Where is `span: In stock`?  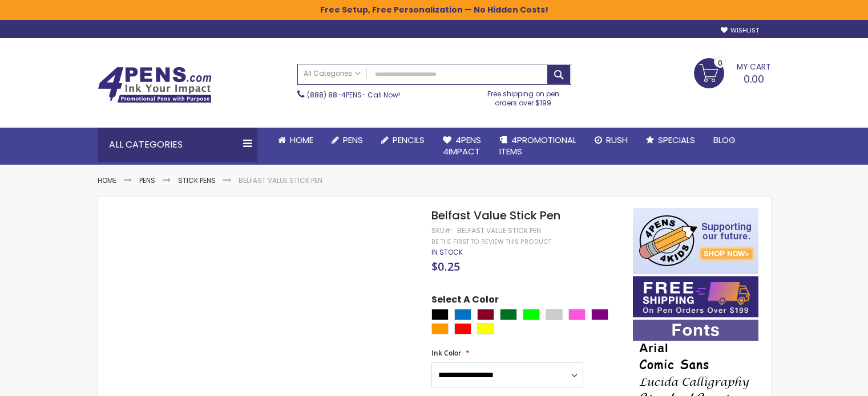 span: In stock is located at coordinates (447, 252).